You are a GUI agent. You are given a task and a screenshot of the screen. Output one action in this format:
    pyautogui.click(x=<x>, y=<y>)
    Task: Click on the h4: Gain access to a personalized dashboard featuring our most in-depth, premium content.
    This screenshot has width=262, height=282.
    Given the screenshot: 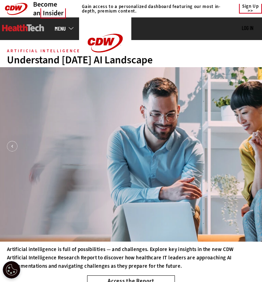 What is the action you would take?
    pyautogui.click(x=157, y=9)
    